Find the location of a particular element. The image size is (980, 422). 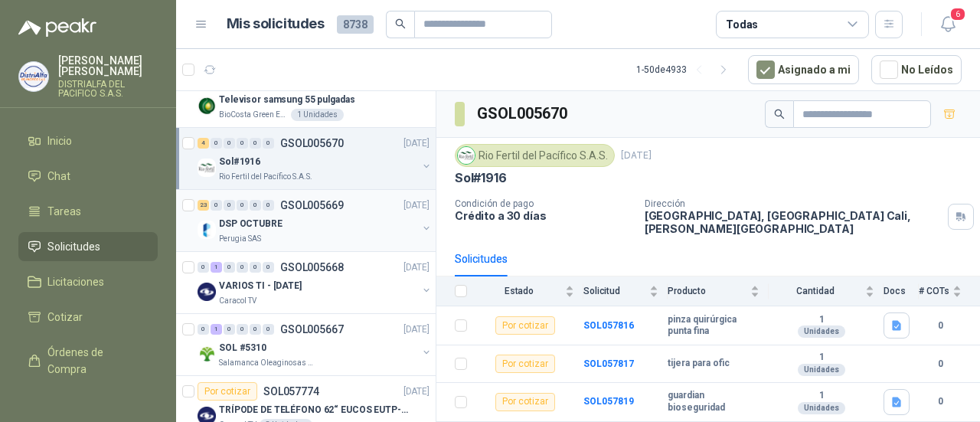

p: DSP OCTUBRE is located at coordinates (250, 223).